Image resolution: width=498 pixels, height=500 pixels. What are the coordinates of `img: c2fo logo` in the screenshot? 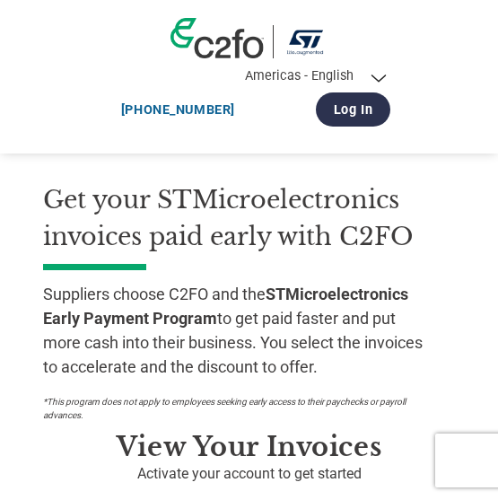 It's located at (217, 38).